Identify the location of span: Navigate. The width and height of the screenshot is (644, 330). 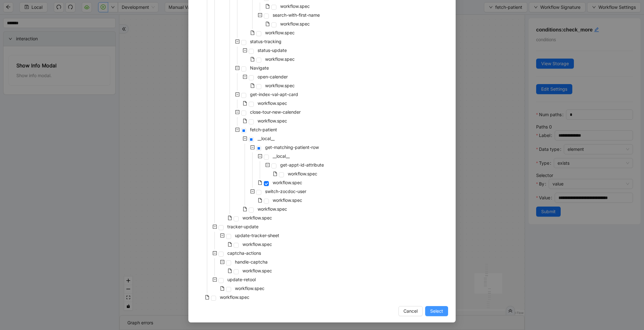
(259, 68).